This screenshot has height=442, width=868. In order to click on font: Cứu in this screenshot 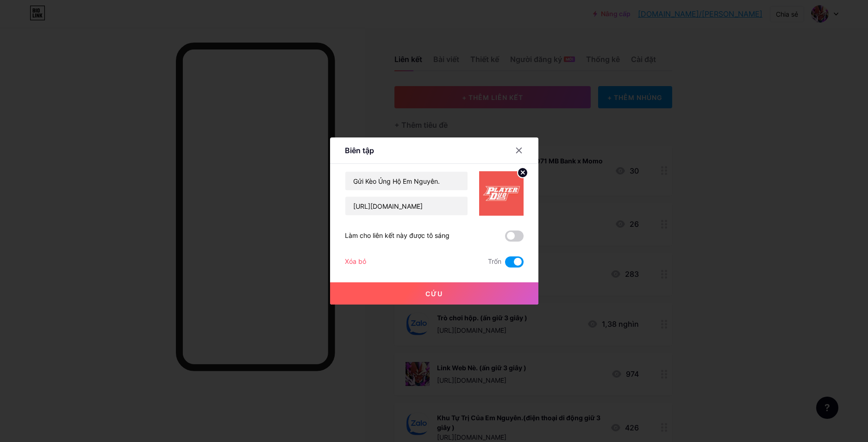, I will do `click(434, 294)`.